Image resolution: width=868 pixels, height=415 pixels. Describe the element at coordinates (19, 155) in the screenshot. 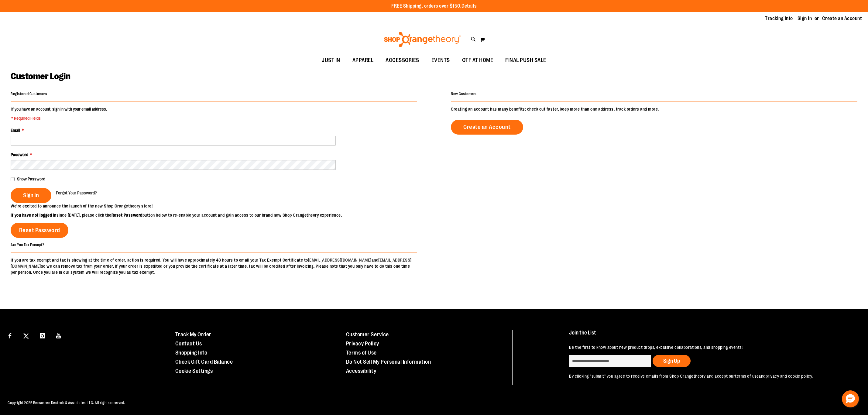

I see `span: Password` at that location.